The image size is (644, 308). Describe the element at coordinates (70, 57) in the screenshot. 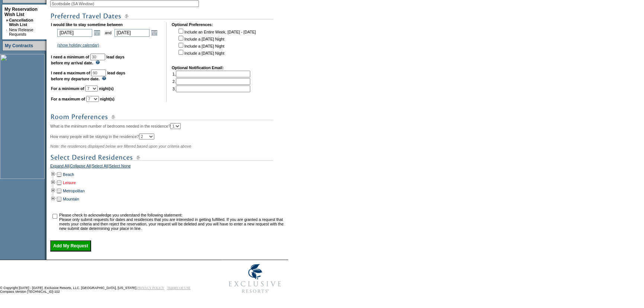

I see `b: I need a minimum of` at that location.